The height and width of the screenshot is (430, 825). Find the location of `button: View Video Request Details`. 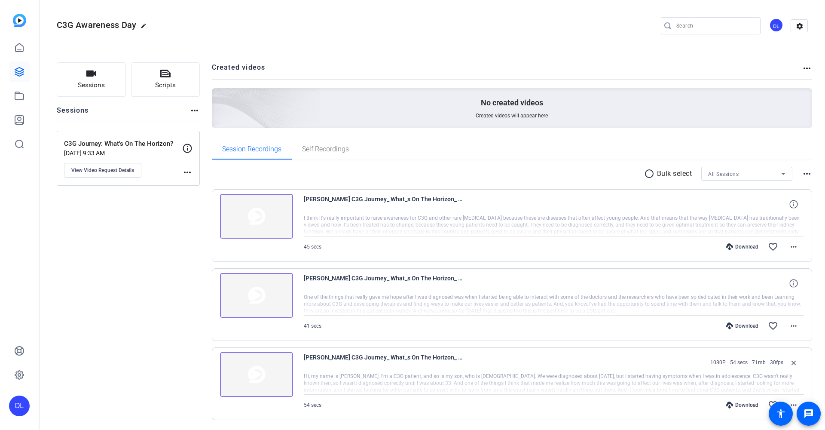

button: View Video Request Details is located at coordinates (103, 170).